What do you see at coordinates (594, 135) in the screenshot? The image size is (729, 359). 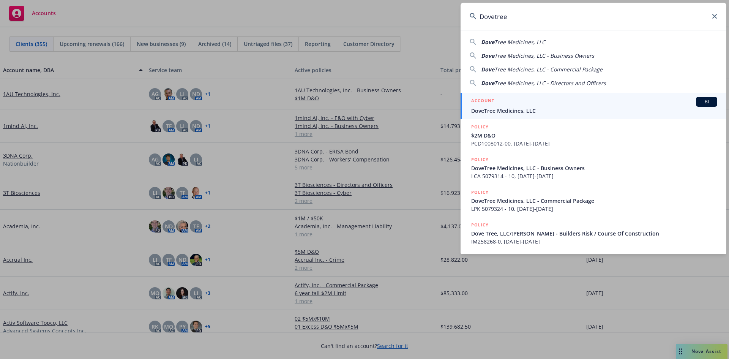 I see `span: $2M D&O` at bounding box center [594, 135].